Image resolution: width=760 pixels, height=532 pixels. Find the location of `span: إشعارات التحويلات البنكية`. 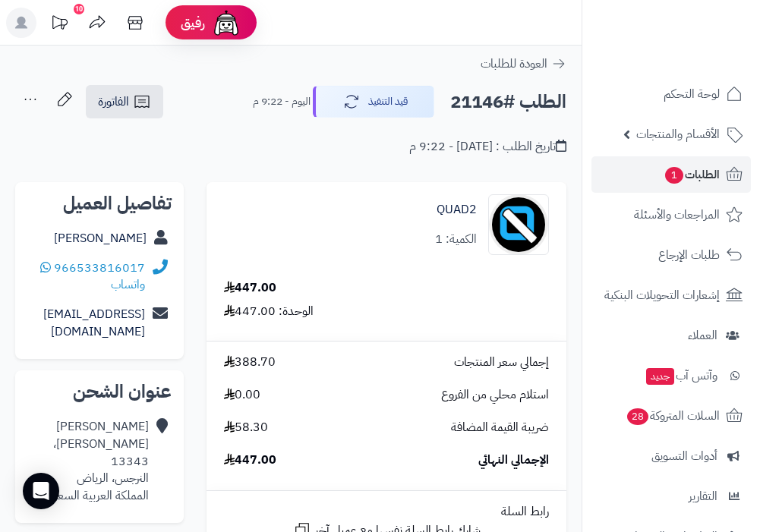

span: إشعارات التحويلات البنكية is located at coordinates (662, 295).